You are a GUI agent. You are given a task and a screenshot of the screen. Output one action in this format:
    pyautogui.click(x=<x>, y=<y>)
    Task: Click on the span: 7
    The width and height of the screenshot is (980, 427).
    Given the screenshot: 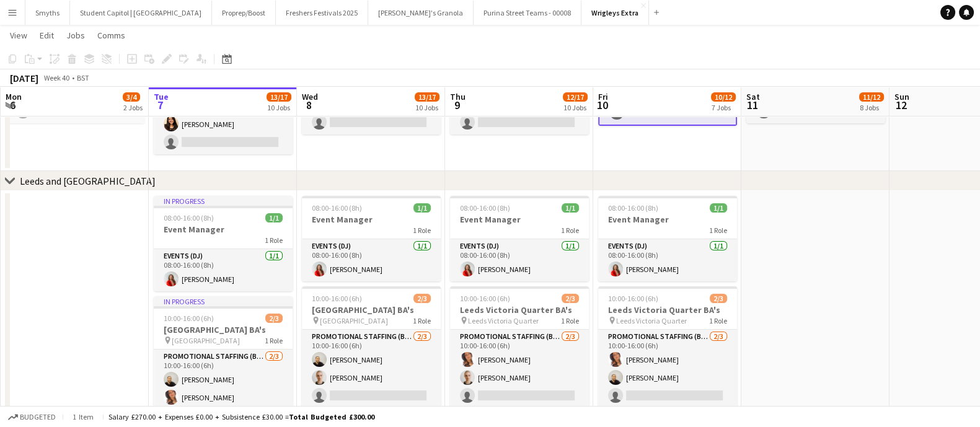 What is the action you would take?
    pyautogui.click(x=160, y=105)
    